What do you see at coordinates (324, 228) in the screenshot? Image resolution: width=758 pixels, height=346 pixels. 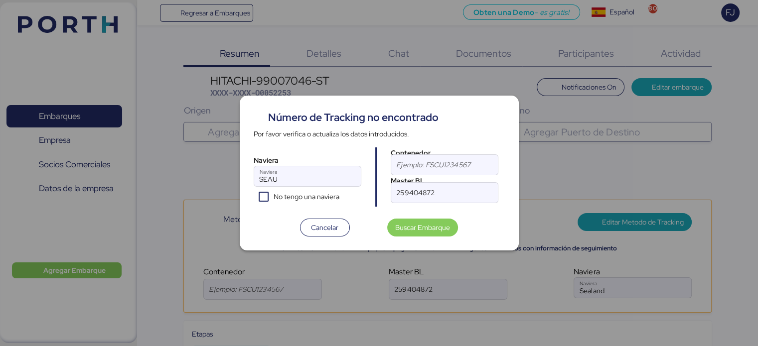 I see `span: Cancelar` at bounding box center [324, 228].